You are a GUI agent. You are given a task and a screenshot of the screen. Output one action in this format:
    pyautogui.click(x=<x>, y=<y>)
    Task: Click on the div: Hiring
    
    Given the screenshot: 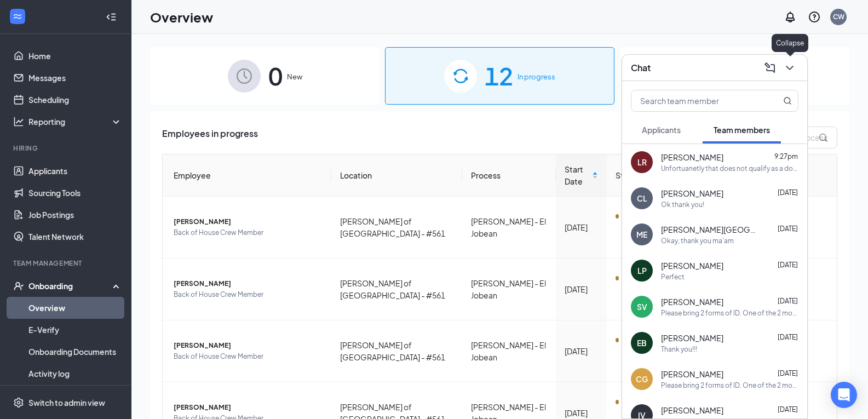 What is the action you would take?
    pyautogui.click(x=66, y=148)
    